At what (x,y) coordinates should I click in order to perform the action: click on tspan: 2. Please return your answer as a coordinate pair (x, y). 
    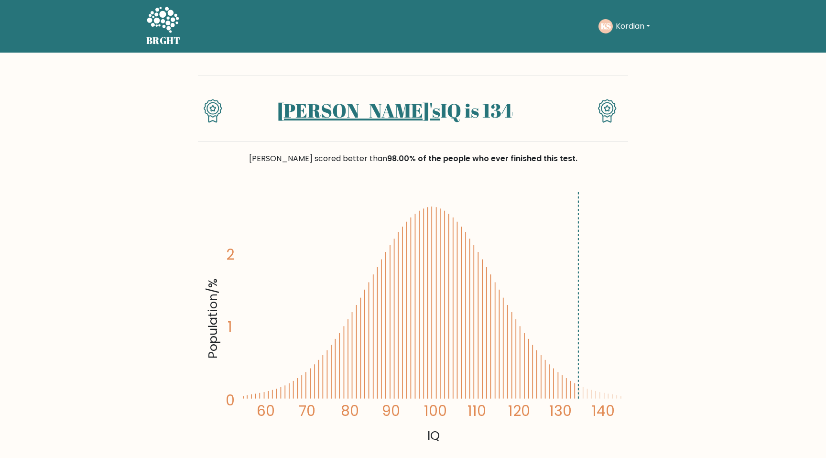
    Looking at the image, I should click on (230, 254).